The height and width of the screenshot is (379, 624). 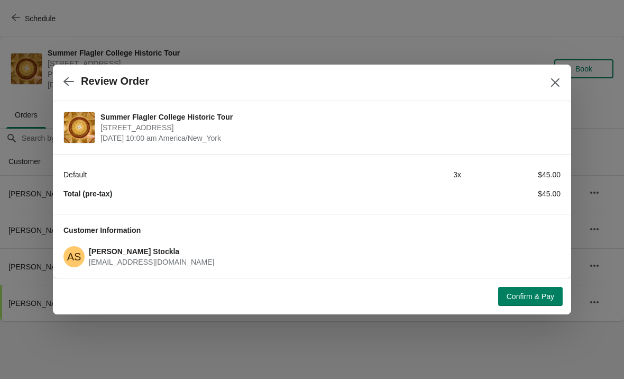 What do you see at coordinates (213, 175) in the screenshot?
I see `div: Default` at bounding box center [213, 175].